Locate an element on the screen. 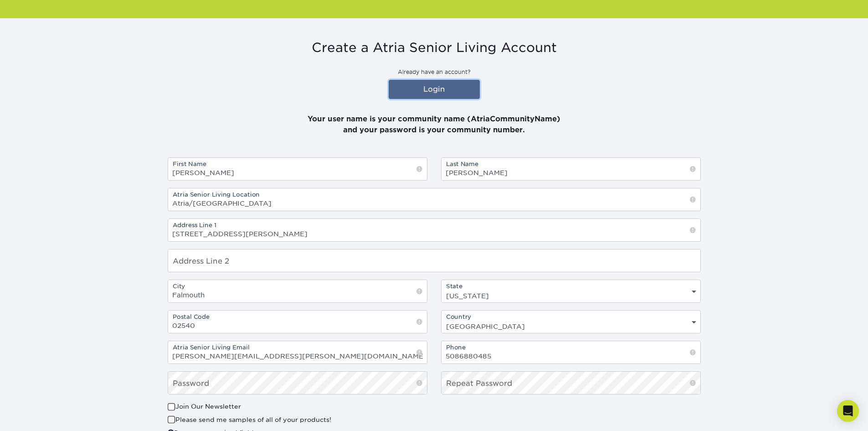 The width and height of the screenshot is (868, 431). p: Already have an account? is located at coordinates (434, 72).